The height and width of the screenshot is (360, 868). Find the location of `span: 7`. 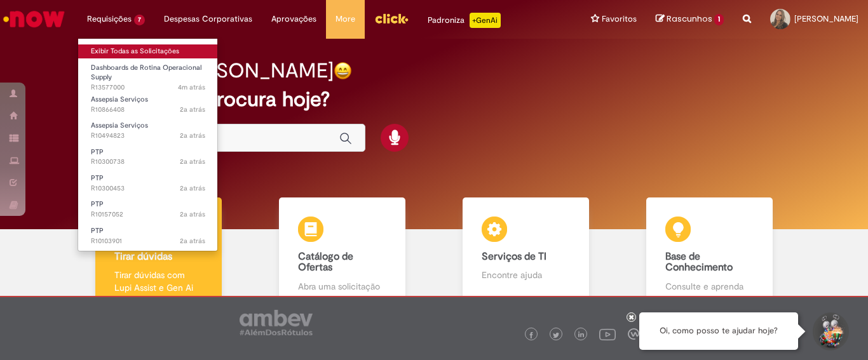

span: 7 is located at coordinates (139, 19).